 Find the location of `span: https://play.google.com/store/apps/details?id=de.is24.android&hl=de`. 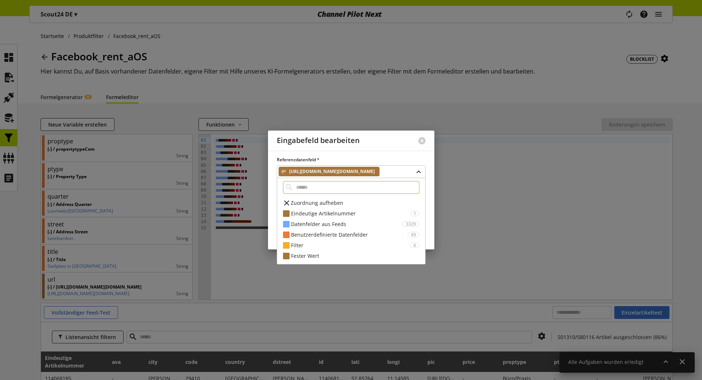

span: https://play.google.com/store/apps/details?id=de.is24.android&hl=de is located at coordinates (332, 172).